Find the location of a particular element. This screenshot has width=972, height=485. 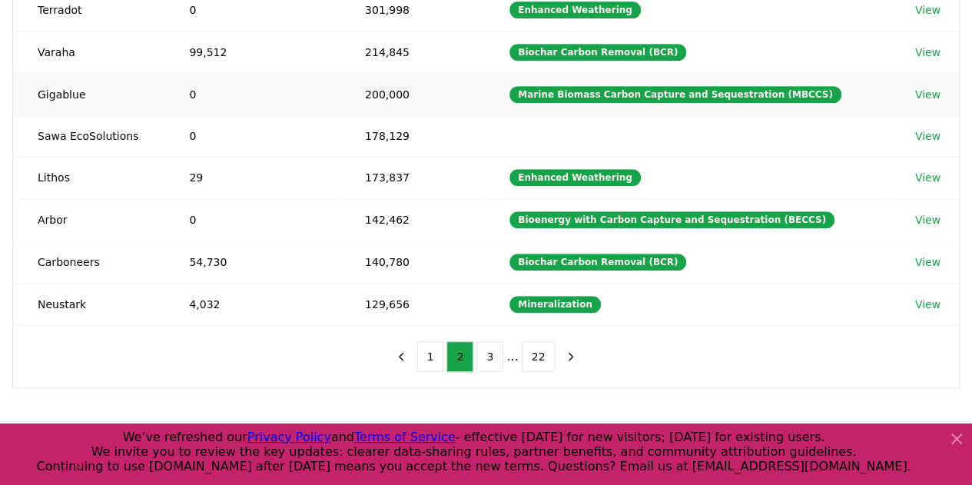

td: 200,000 is located at coordinates (413, 94).